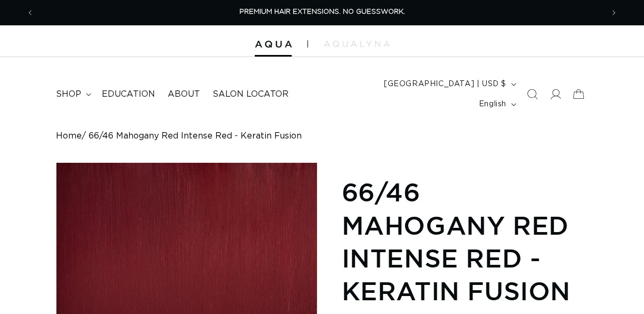  I want to click on a: Home, so click(69, 136).